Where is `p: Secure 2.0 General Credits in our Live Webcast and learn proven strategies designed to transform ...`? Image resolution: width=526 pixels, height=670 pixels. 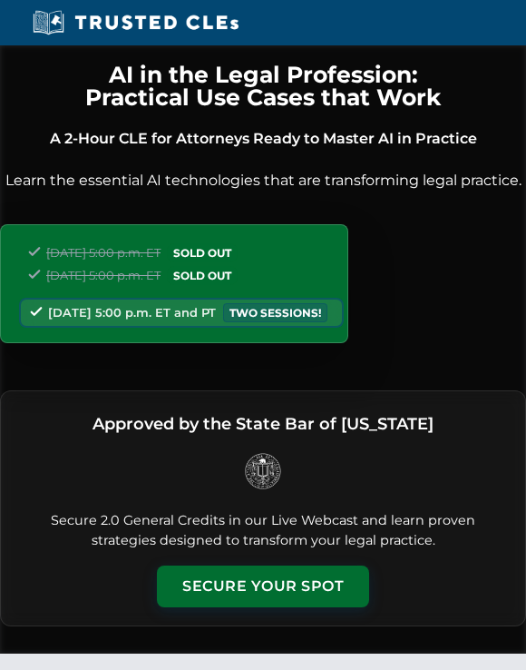 p: Secure 2.0 General Credits in our Live Webcast and learn proven strategies designed to transform ... is located at coordinates (263, 530).